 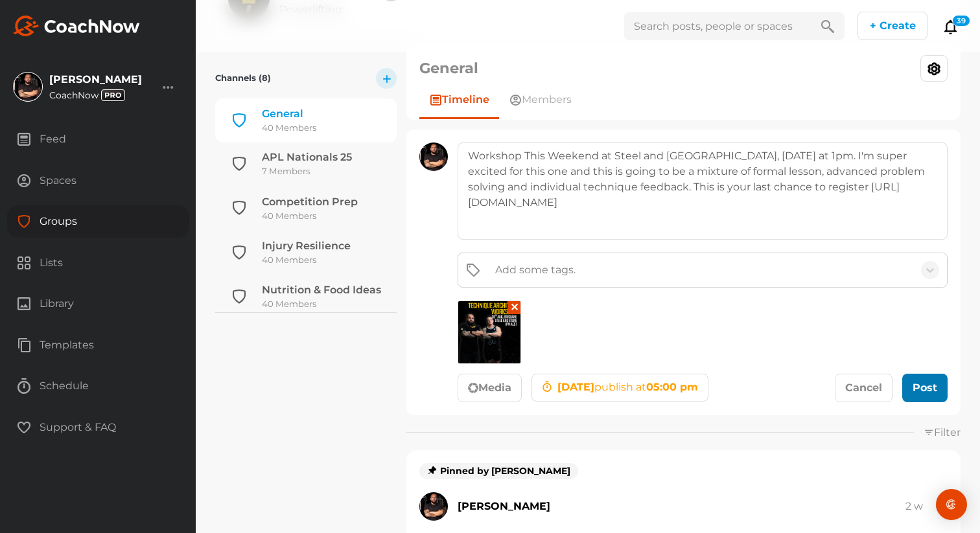 I want to click on div: Spaces, so click(x=98, y=181).